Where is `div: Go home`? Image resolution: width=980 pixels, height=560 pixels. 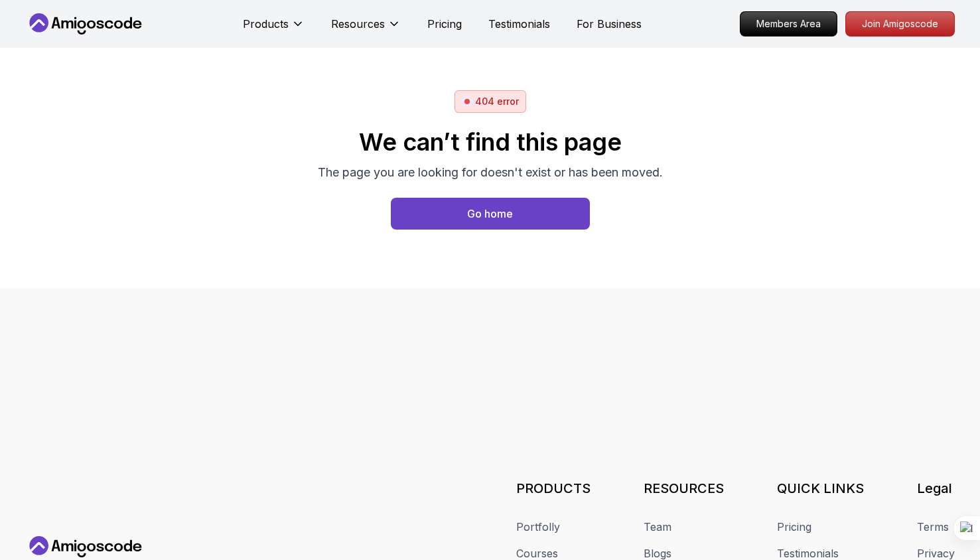
div: Go home is located at coordinates (490, 213).